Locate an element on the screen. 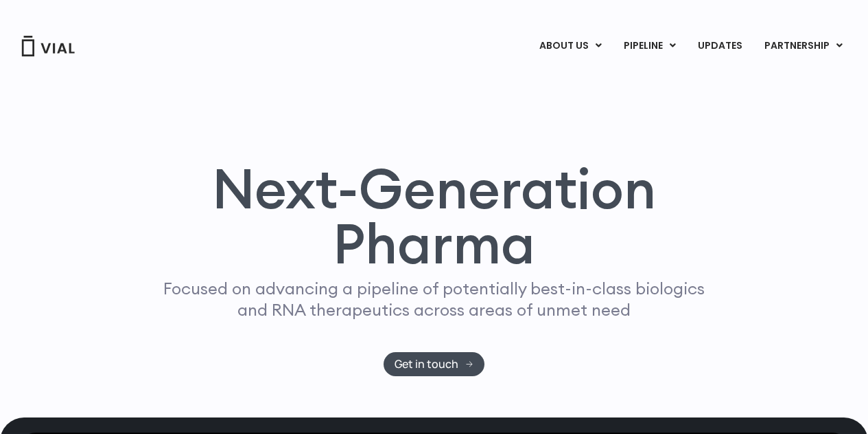 The height and width of the screenshot is (434, 868). a: Get in touch is located at coordinates (434, 364).